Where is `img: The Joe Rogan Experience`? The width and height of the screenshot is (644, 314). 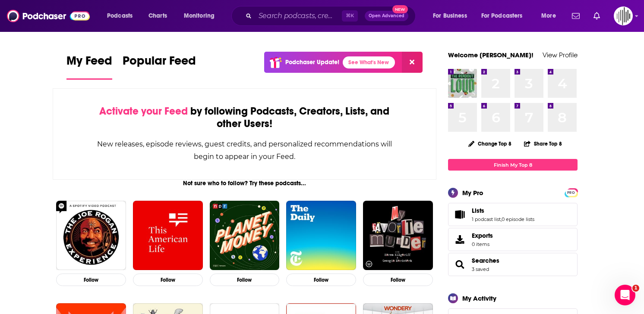 img: The Joe Rogan Experience is located at coordinates (91, 236).